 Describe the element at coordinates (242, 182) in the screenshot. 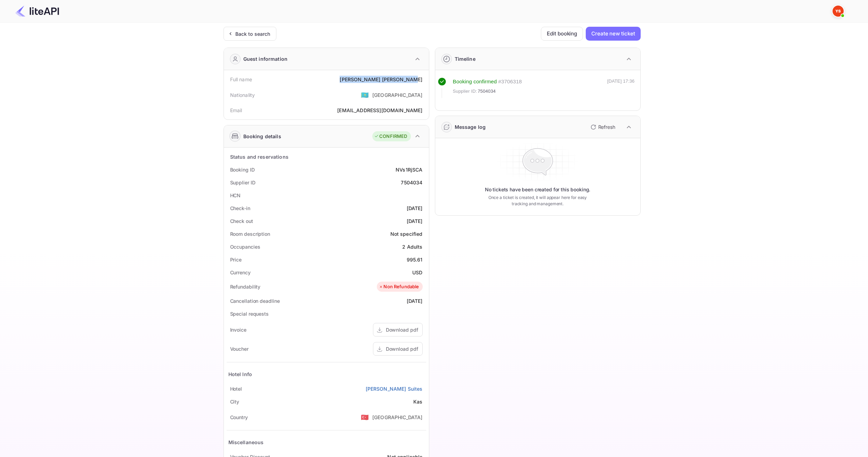

I see `div: Supplier ID` at that location.